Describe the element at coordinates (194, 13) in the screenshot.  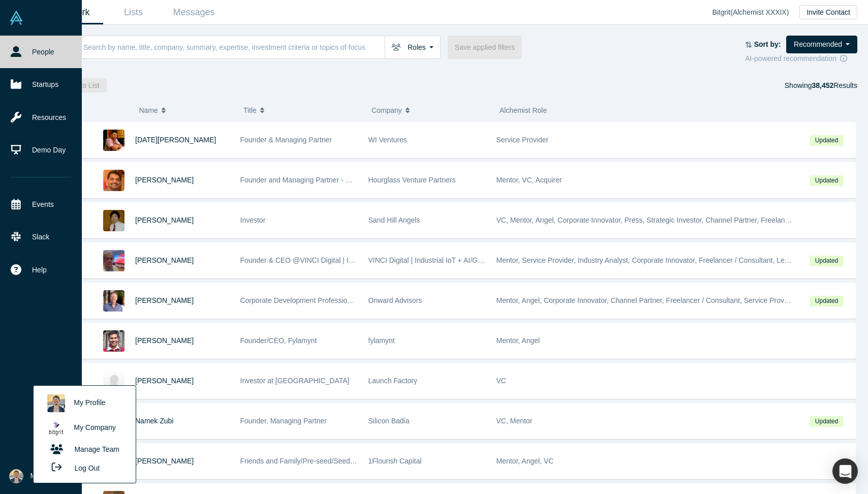
I see `a: Messages` at that location.